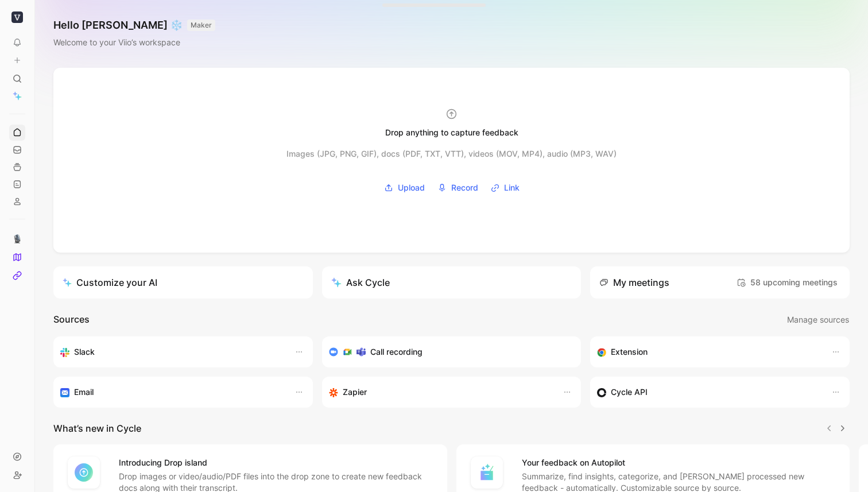  Describe the element at coordinates (465, 188) in the screenshot. I see `span: Record` at that location.